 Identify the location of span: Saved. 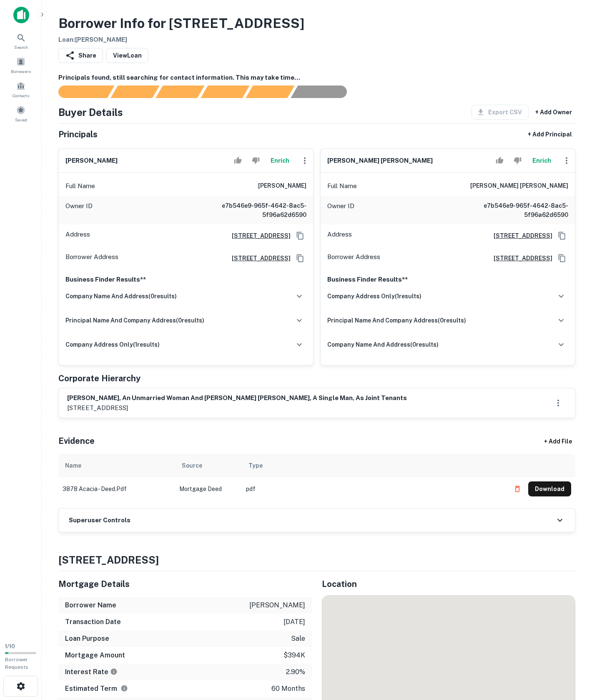
(21, 120).